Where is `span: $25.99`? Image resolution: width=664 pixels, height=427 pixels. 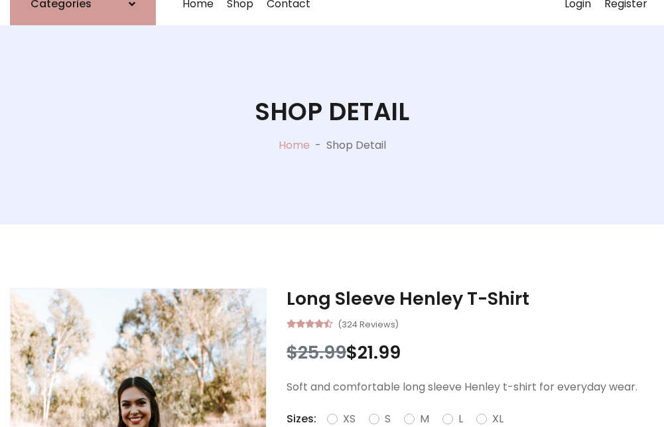
span: $25.99 is located at coordinates (316, 352).